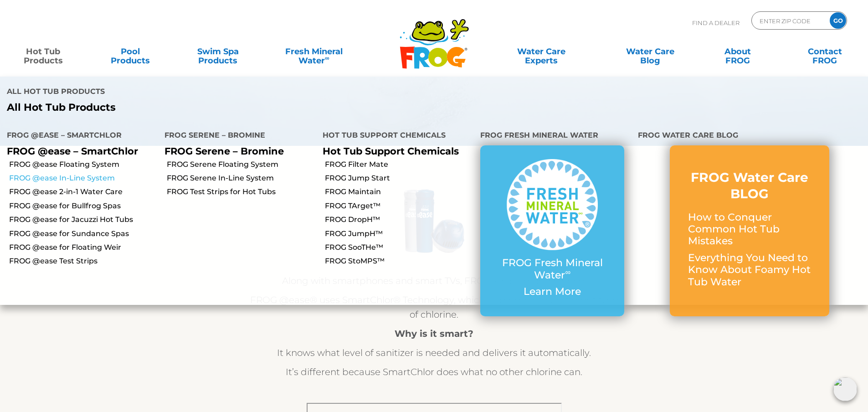 The width and height of the screenshot is (868, 412). Describe the element at coordinates (314, 52) in the screenshot. I see `a: Fresh MineralWater∞` at that location.